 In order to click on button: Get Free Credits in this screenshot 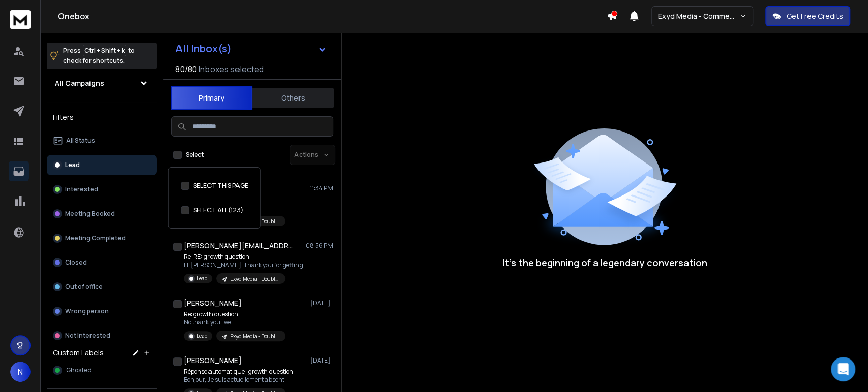, I will do `click(808, 17)`.